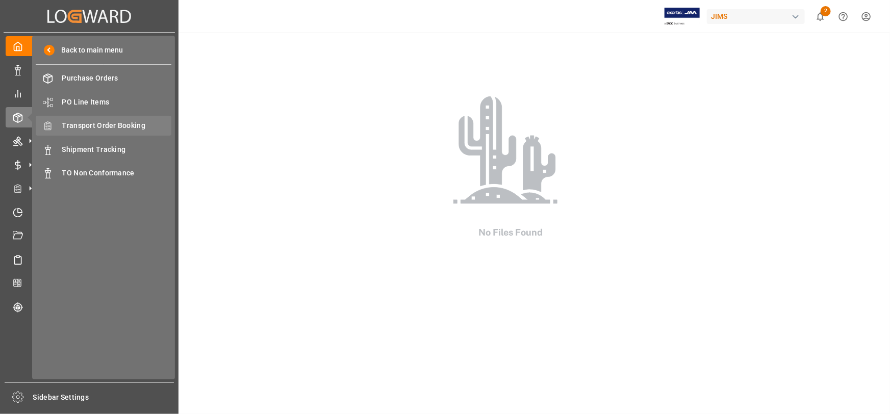 This screenshot has width=890, height=414. What do you see at coordinates (104, 101) in the screenshot?
I see `a: PO Line Items` at bounding box center [104, 101].